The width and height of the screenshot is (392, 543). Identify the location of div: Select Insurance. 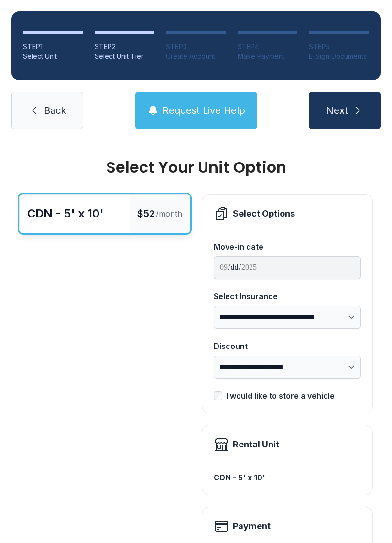
(287, 296).